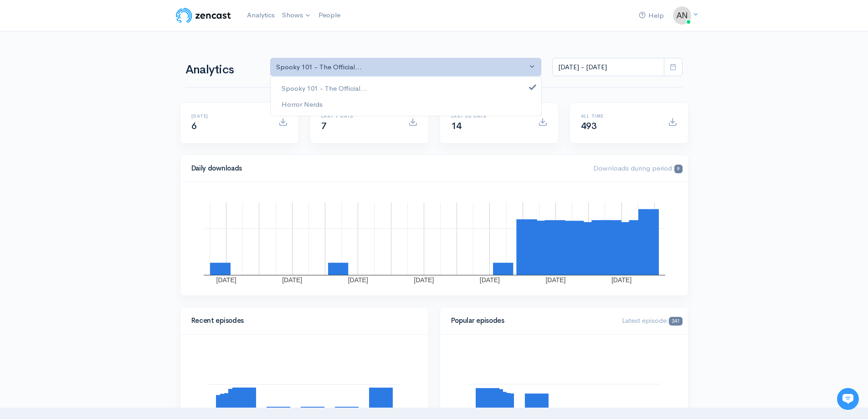 This screenshot has width=868, height=419. What do you see at coordinates (91, 130) in the screenshot?
I see `button: New conversation` at bounding box center [91, 130].